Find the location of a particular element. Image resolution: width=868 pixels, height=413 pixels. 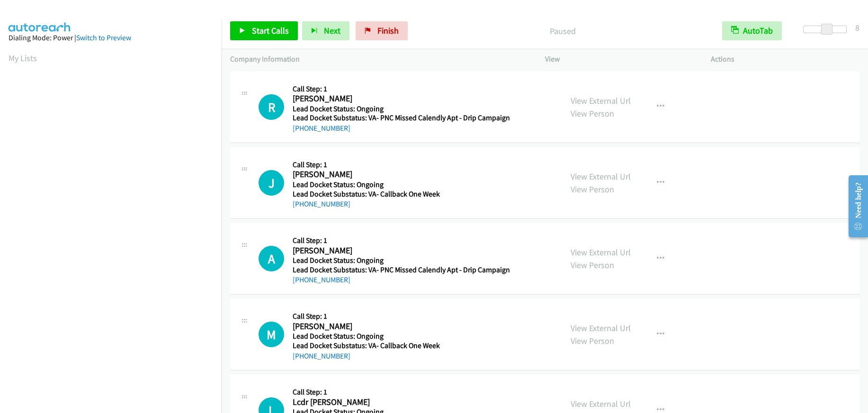

span: Finish is located at coordinates (388, 30).